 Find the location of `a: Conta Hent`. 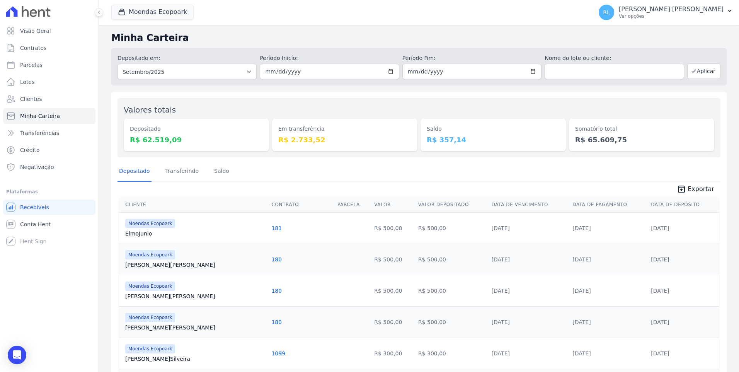

a: Conta Hent is located at coordinates (49, 224).